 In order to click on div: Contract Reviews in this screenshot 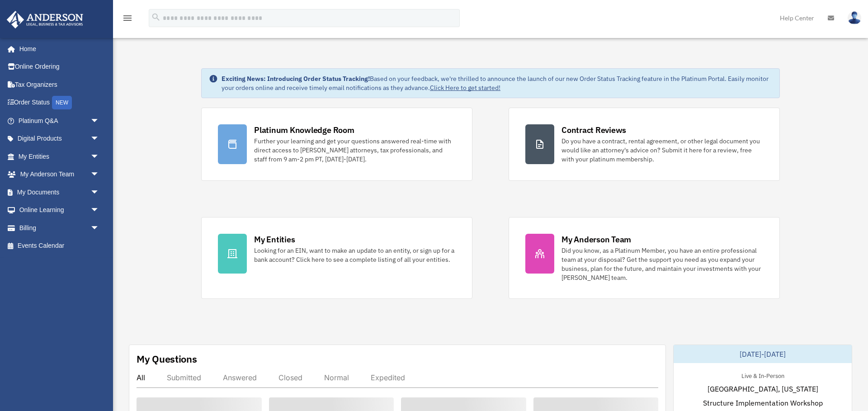, I will do `click(594, 129)`.